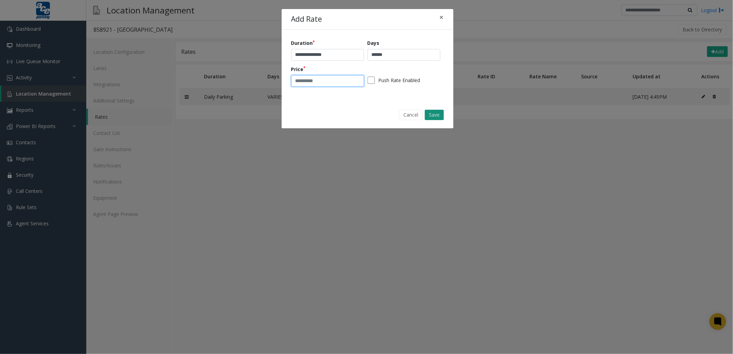  Describe the element at coordinates (307, 19) in the screenshot. I see `h4: Add Rate` at that location.